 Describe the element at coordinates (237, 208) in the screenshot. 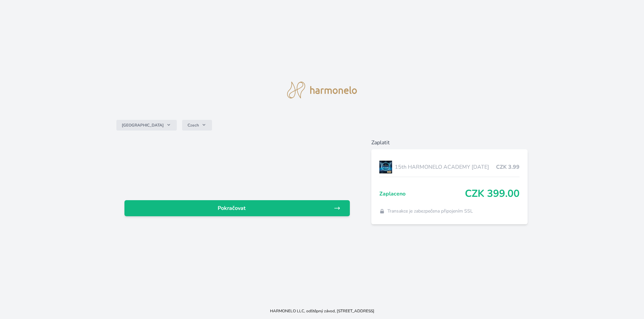

I see `a: Pokračovat` at that location.